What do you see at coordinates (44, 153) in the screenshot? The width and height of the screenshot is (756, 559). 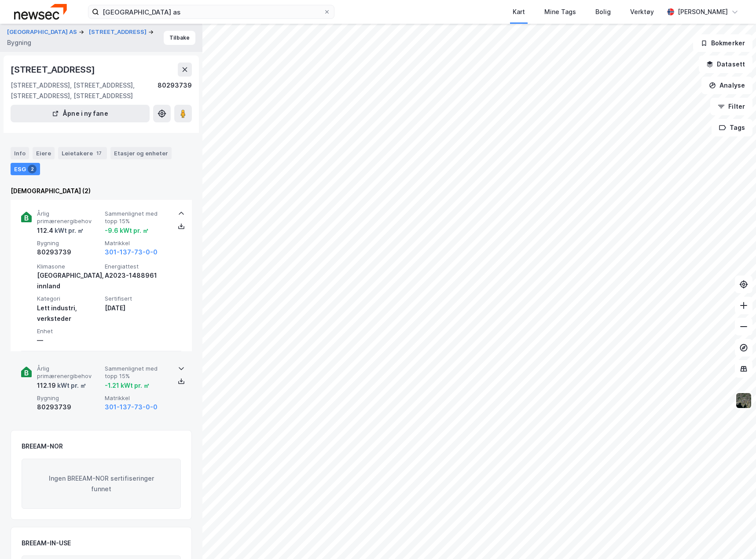 I see `div: Eiere` at bounding box center [44, 153].